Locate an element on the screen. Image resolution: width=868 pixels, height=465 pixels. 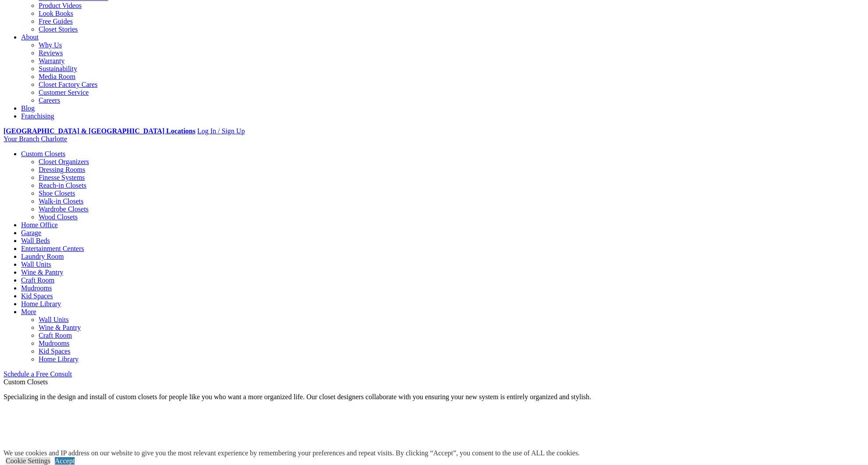
a: Warranty is located at coordinates (52, 61).